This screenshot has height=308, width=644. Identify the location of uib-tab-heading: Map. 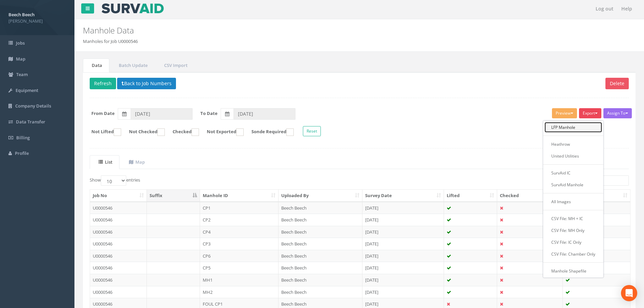
(136, 162).